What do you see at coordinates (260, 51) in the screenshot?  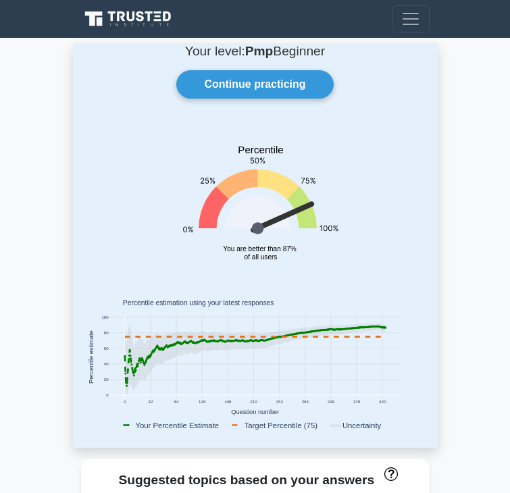 I see `b: Pmp` at bounding box center [260, 51].